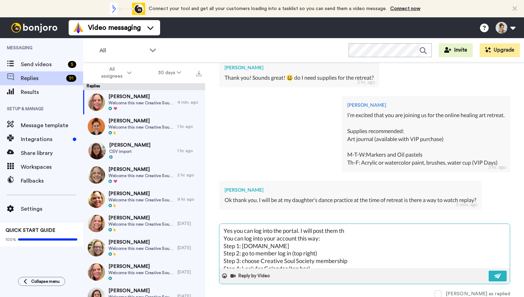 This screenshot has height=297, width=524. Describe the element at coordinates (34, 28) in the screenshot. I see `img: bj-logo-header-white.svg` at that location.